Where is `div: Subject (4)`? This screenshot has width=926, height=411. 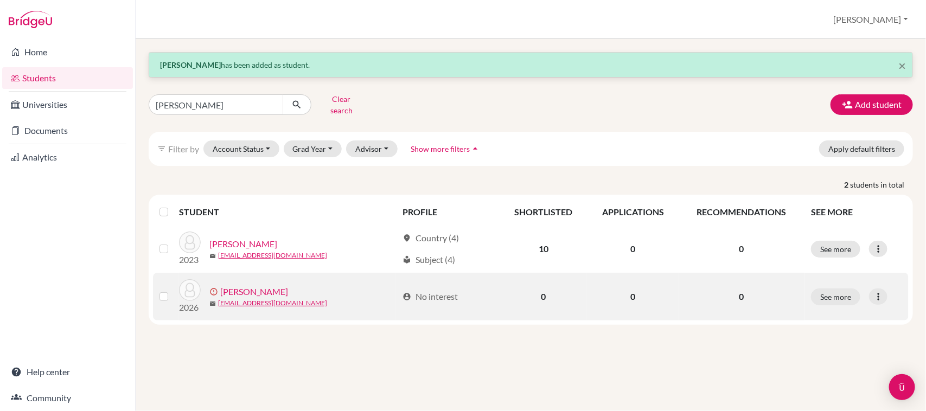
div: Subject (4) is located at coordinates (428, 260).